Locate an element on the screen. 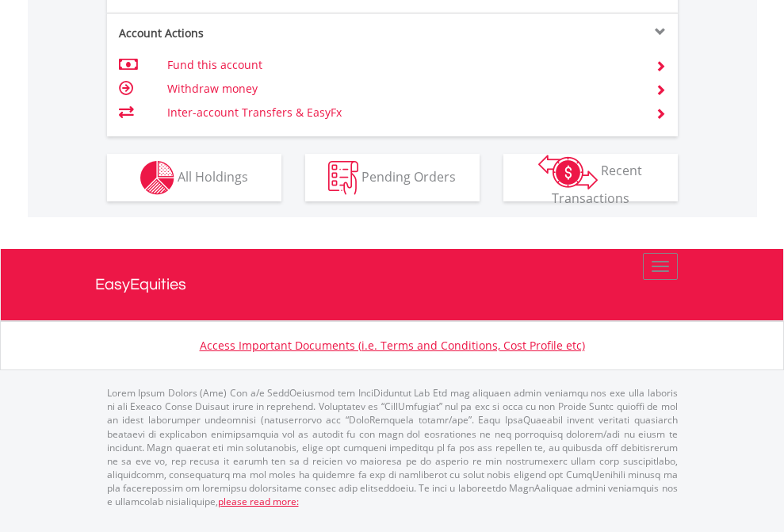 The image size is (784, 532). div: Account Actions is located at coordinates (250, 33).